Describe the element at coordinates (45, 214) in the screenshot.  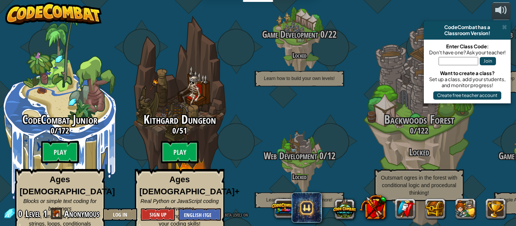
I see `span: 1` at that location.